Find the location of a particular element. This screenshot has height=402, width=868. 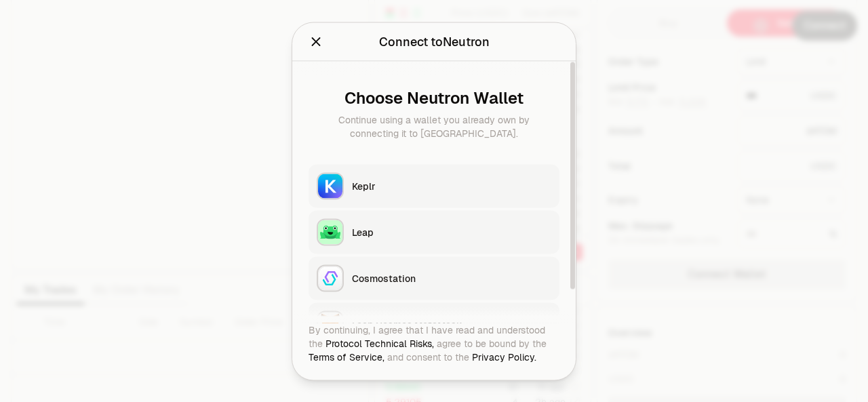

div: Cosmostation is located at coordinates (452, 278).